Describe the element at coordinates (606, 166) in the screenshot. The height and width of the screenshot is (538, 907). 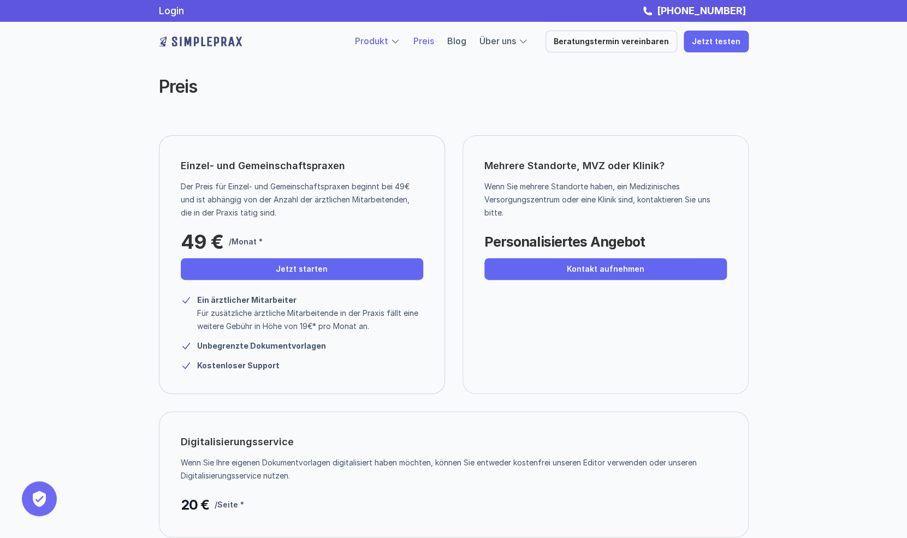
I see `p: Mehrere Standorte, MVZ oder Klinik?` at that location.